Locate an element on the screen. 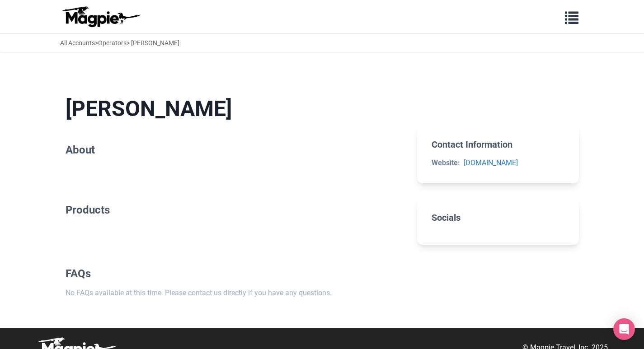  a: Operators is located at coordinates (112, 43).